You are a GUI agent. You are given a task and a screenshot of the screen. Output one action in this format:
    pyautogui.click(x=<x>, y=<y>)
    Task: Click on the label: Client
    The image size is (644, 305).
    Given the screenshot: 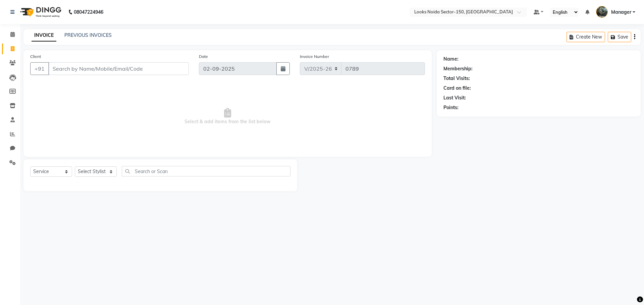 What is the action you would take?
    pyautogui.click(x=36, y=56)
    